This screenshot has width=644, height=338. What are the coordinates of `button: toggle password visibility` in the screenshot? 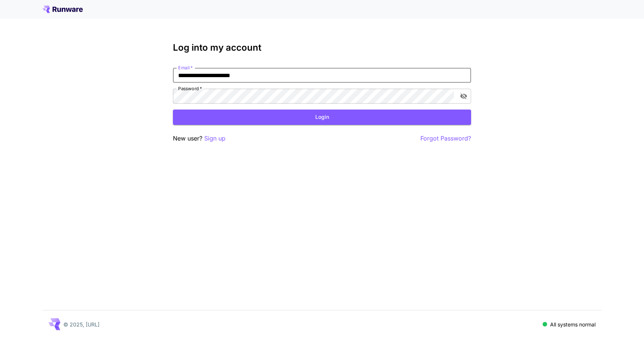 It's located at (464, 96).